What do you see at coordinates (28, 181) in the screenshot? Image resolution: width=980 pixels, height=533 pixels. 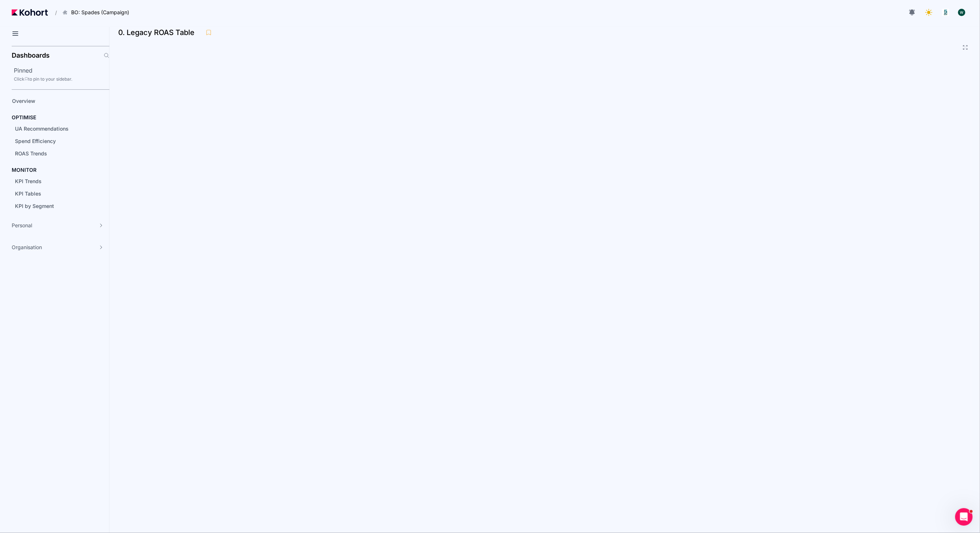 I see `span: KPI Trends` at bounding box center [28, 181].